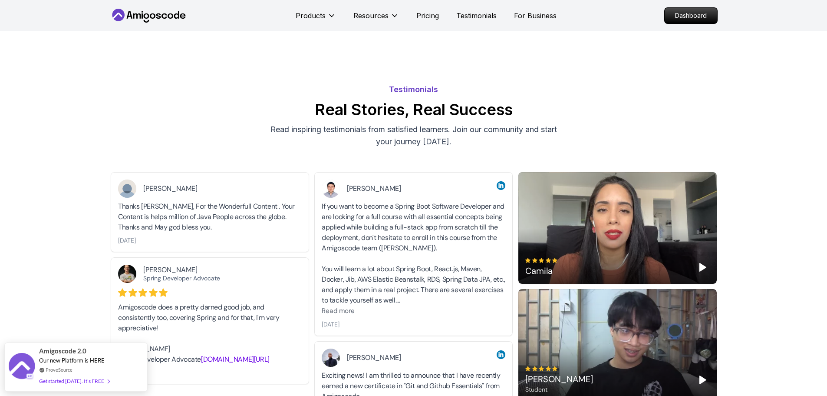 This screenshot has width=827, height=396. What do you see at coordinates (535, 16) in the screenshot?
I see `p: For Business` at bounding box center [535, 16].